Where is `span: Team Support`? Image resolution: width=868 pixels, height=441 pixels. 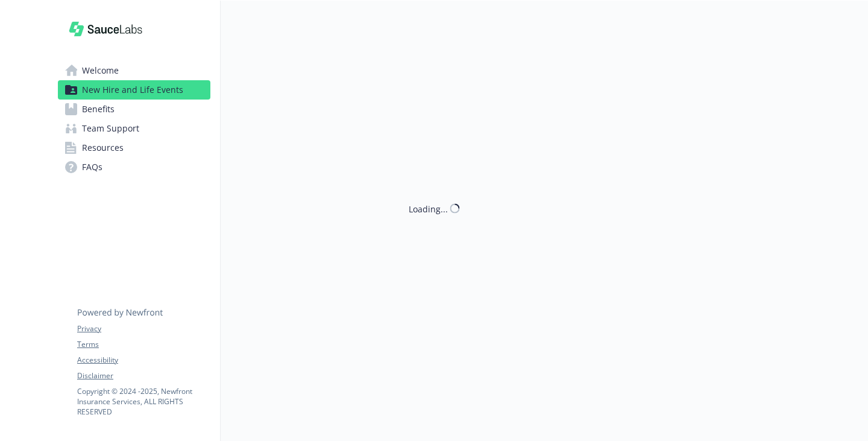
span: Team Support is located at coordinates (110, 128).